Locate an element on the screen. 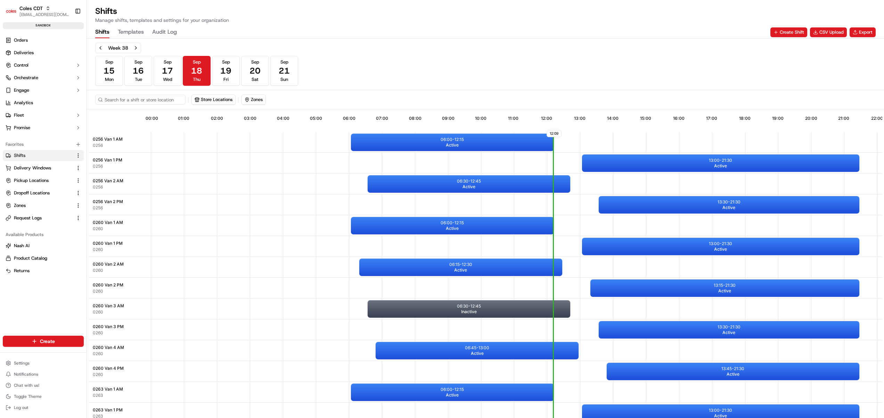 This screenshot has width=884, height=418. a: Nash AI is located at coordinates (43, 246).